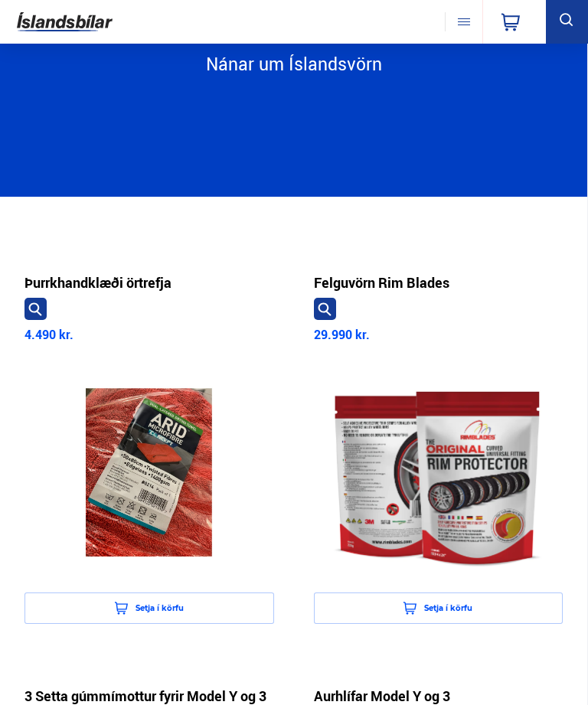 The height and width of the screenshot is (705, 588). I want to click on img: product-image-0, so click(149, 473).